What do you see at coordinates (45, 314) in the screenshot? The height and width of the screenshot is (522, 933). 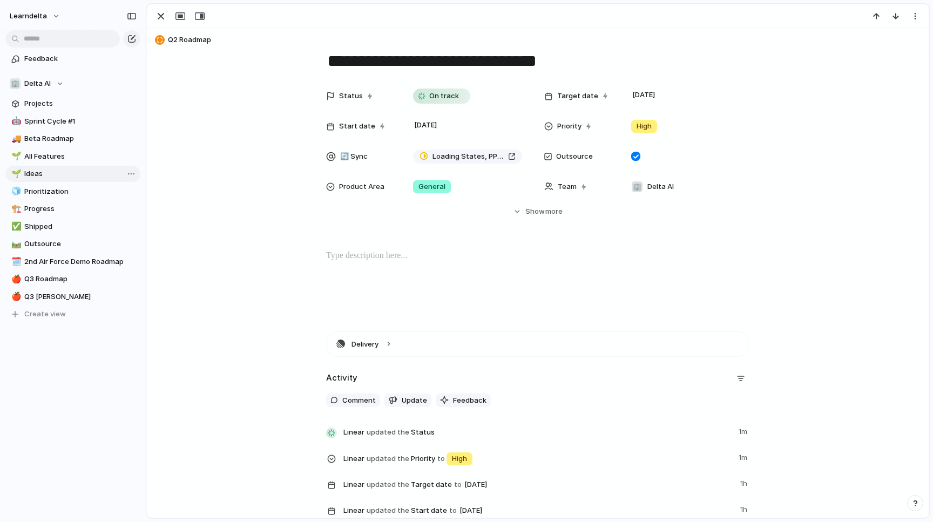 I see `span: Create view` at bounding box center [45, 314].